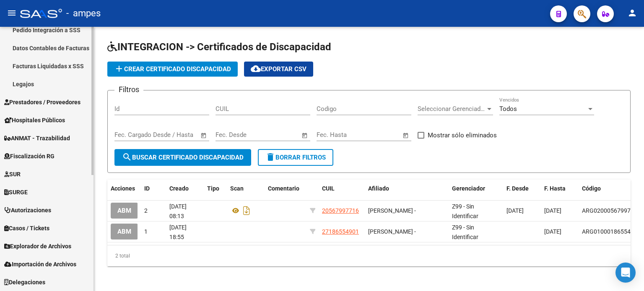 This screenshot has width=644, height=291. I want to click on span: Comentario, so click(284, 188).